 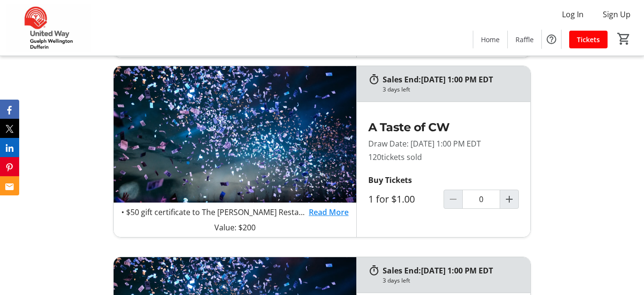 I want to click on img: United Way Guelph Wellington Dufferin's Logo, so click(x=49, y=27).